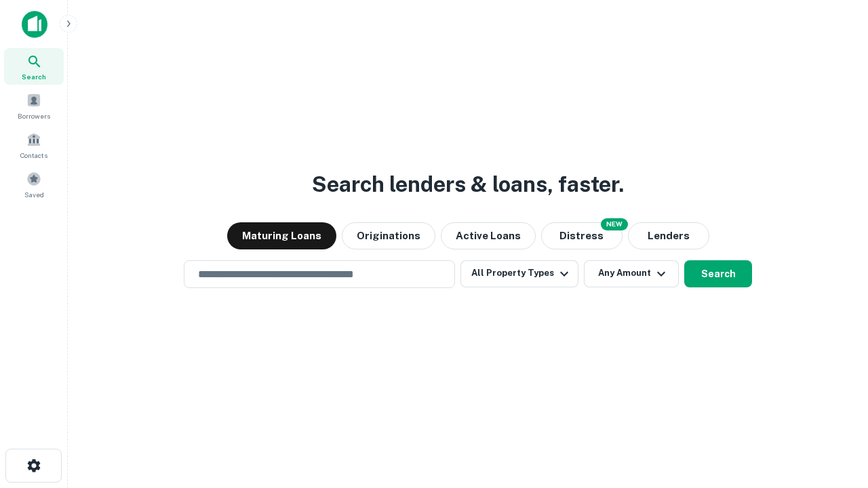  I want to click on span: Saved, so click(34, 195).